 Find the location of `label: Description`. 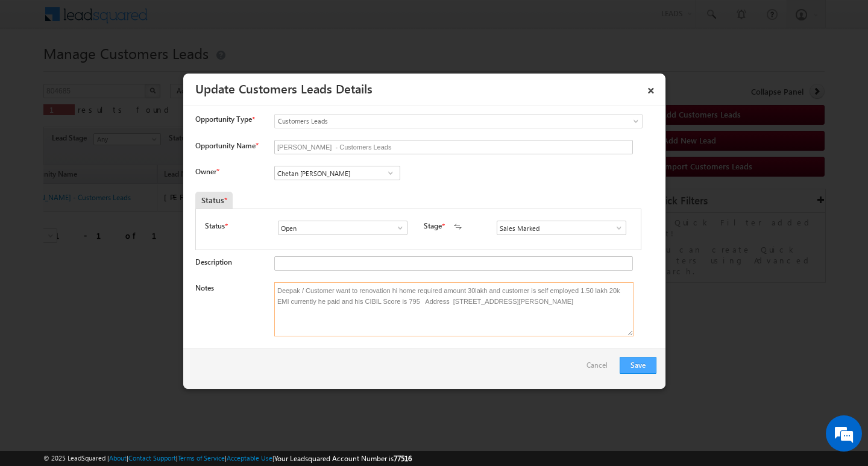

label: Description is located at coordinates (213, 262).